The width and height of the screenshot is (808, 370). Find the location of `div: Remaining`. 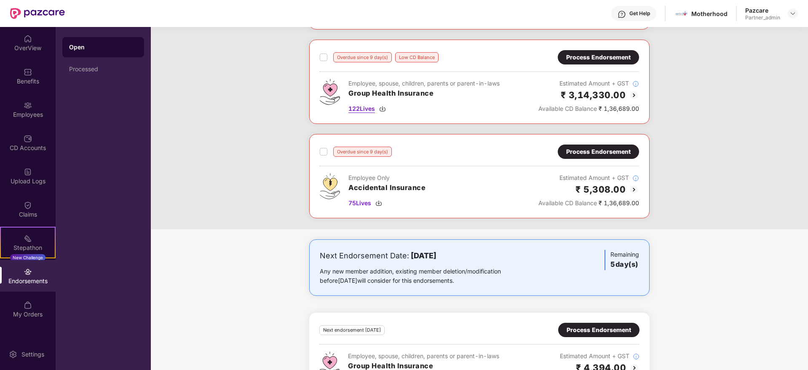

div: Remaining is located at coordinates (622, 260).